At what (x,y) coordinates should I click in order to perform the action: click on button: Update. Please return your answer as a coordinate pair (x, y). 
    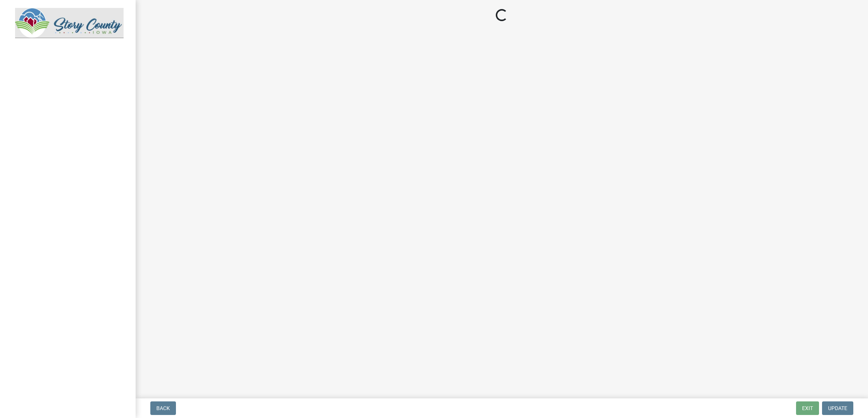
    Looking at the image, I should click on (838, 408).